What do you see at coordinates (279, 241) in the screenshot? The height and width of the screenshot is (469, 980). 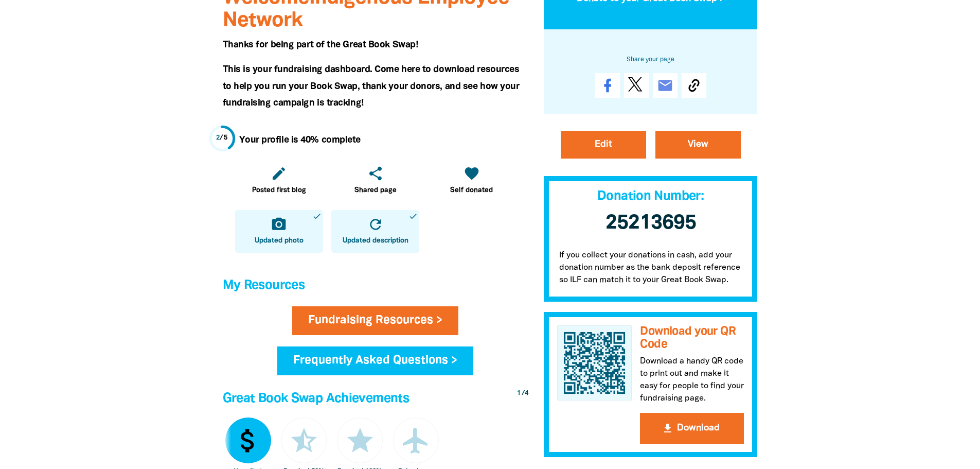 I see `span: Updated photo` at bounding box center [279, 241].